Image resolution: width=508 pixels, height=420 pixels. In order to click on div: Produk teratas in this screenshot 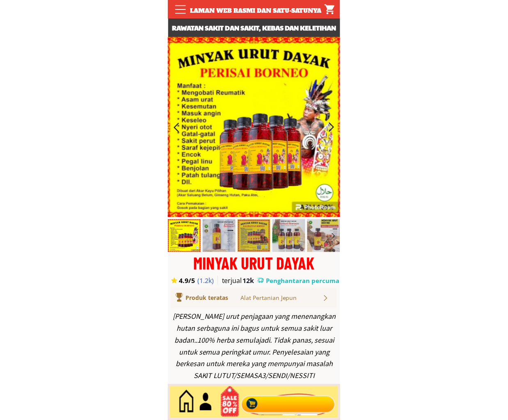, I will do `click(218, 298)`.